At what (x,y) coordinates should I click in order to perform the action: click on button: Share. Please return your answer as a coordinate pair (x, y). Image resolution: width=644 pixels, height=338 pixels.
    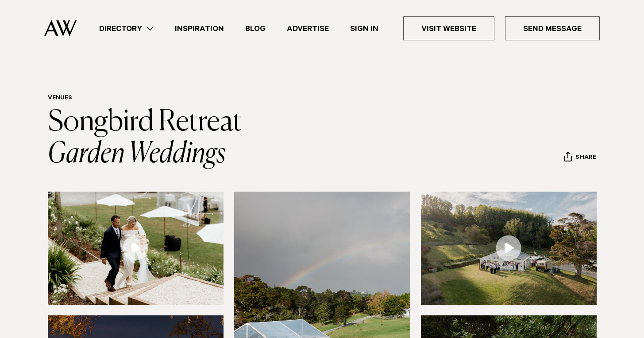
    Looking at the image, I should click on (580, 158).